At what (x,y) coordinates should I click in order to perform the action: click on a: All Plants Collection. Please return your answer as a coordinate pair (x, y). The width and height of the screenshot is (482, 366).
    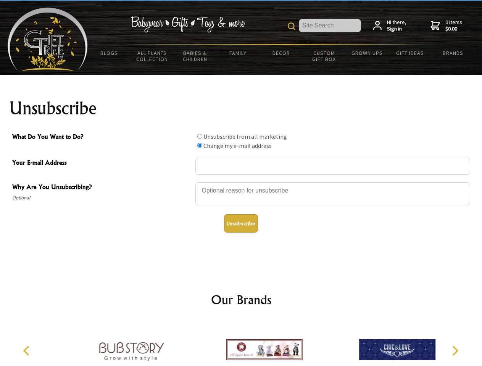
    Looking at the image, I should click on (152, 56).